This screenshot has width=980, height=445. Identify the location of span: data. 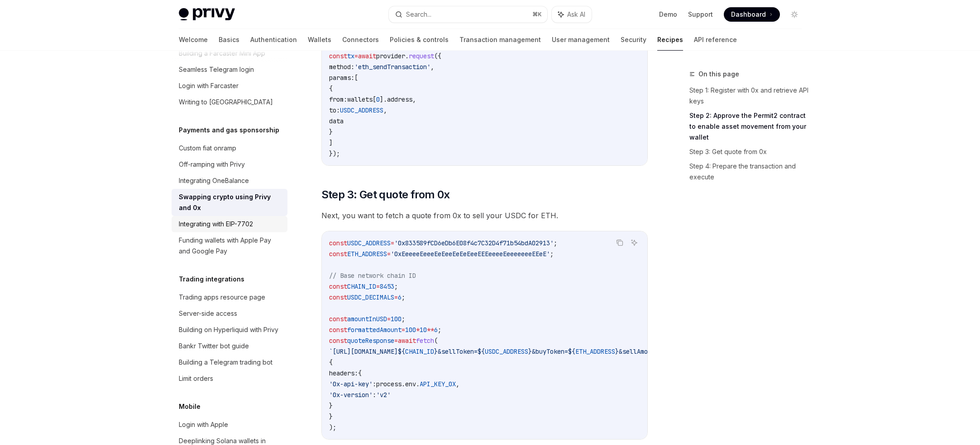
(336, 121).